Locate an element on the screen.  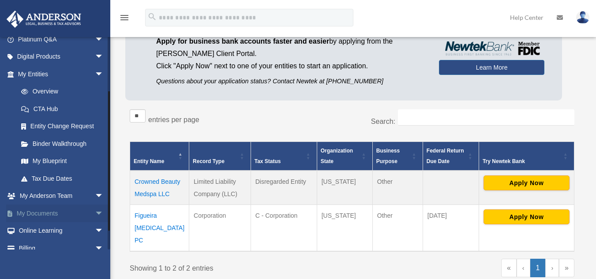
th: Try Newtek Bank : Activate to sort is located at coordinates (526, 157).